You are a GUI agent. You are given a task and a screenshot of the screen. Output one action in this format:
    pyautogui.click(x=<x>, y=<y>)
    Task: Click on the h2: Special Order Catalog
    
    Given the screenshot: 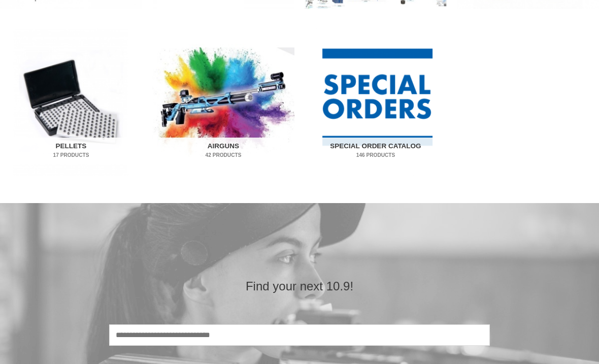 What is the action you would take?
    pyautogui.click(x=376, y=151)
    